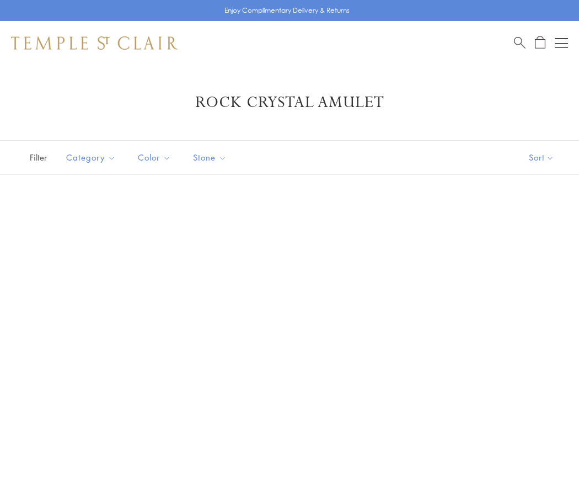 The width and height of the screenshot is (579, 490). Describe the element at coordinates (542, 157) in the screenshot. I see `button: Show sort by` at that location.